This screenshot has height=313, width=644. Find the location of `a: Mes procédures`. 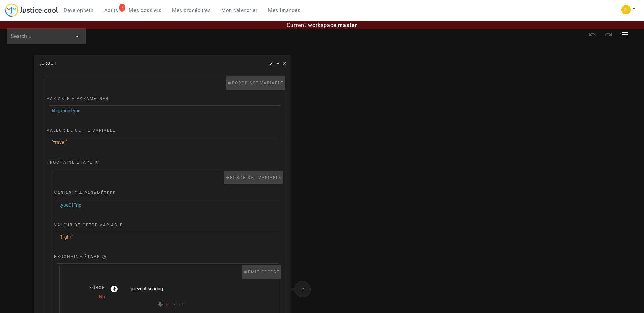

a: Mes procédures is located at coordinates (191, 11).